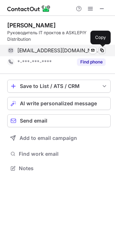  Describe the element at coordinates (34, 121) in the screenshot. I see `span: Send email` at that location.